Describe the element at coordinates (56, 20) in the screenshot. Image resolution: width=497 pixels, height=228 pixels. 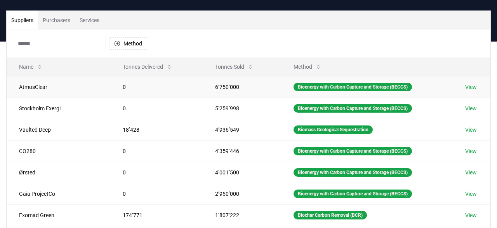
I see `button: Purchasers` at that location.